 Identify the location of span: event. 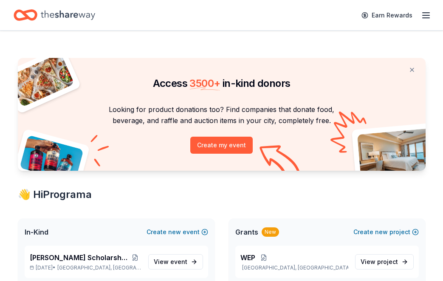
(179, 261).